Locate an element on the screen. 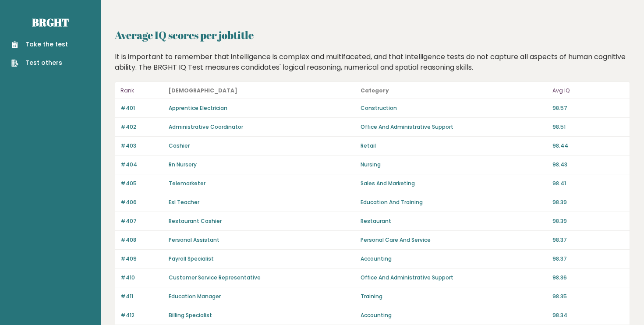 Image resolution: width=644 pixels, height=325 pixels. b: Category is located at coordinates (375, 90).